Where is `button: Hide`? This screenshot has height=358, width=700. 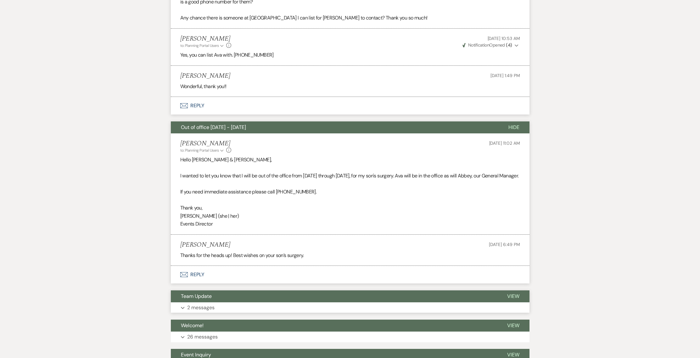 button: Hide is located at coordinates (514, 128).